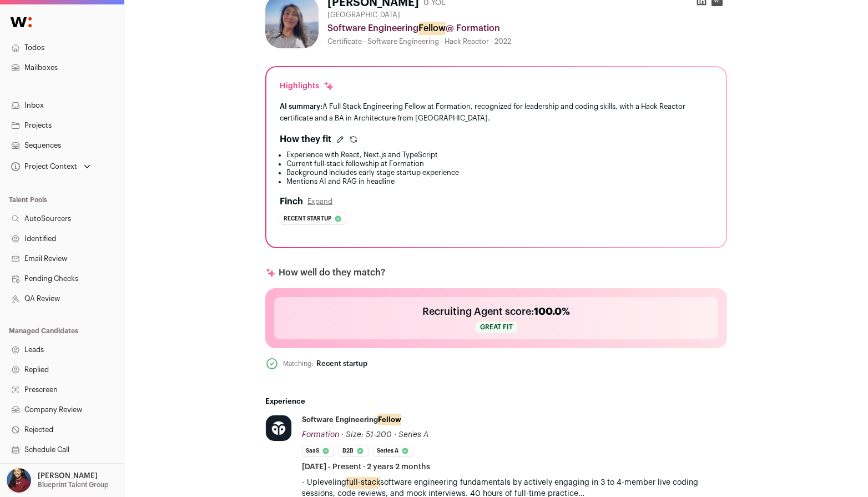 The width and height of the screenshot is (868, 497). I want to click on h2: Recruiting Agent score:, so click(496, 311).